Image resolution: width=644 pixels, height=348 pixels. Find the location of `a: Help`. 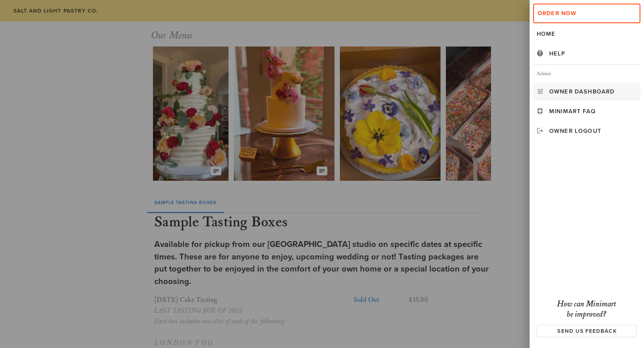

a: Help is located at coordinates (587, 54).